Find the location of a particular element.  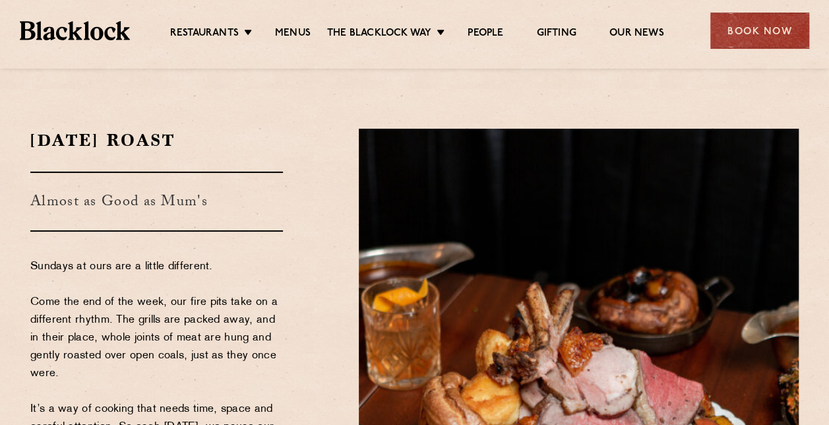

a: Gifting is located at coordinates (556, 34).